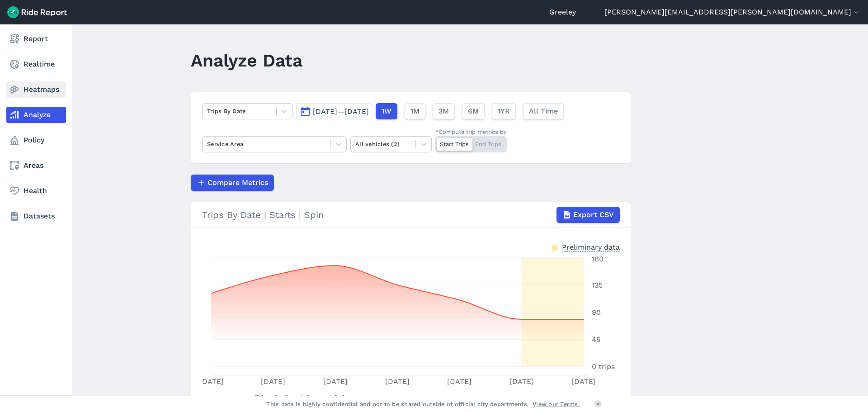 The height and width of the screenshot is (412, 868). Describe the element at coordinates (543, 112) in the screenshot. I see `button: All Time` at that location.